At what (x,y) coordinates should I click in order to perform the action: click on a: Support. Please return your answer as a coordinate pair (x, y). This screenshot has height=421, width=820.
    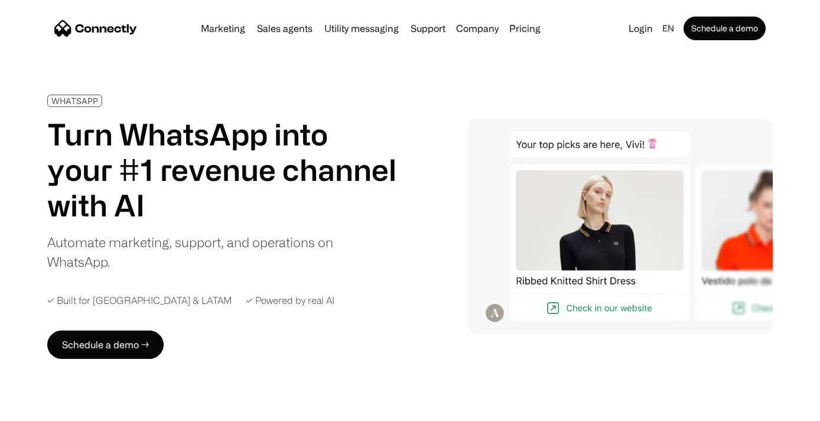
    Looking at the image, I should click on (428, 28).